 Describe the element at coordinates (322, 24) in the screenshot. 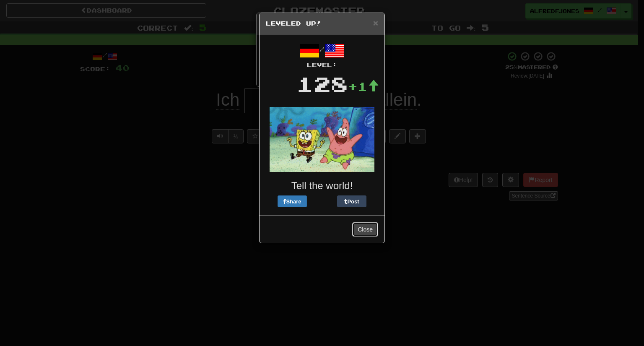

I see `h5: Leveled Up!` at that location.